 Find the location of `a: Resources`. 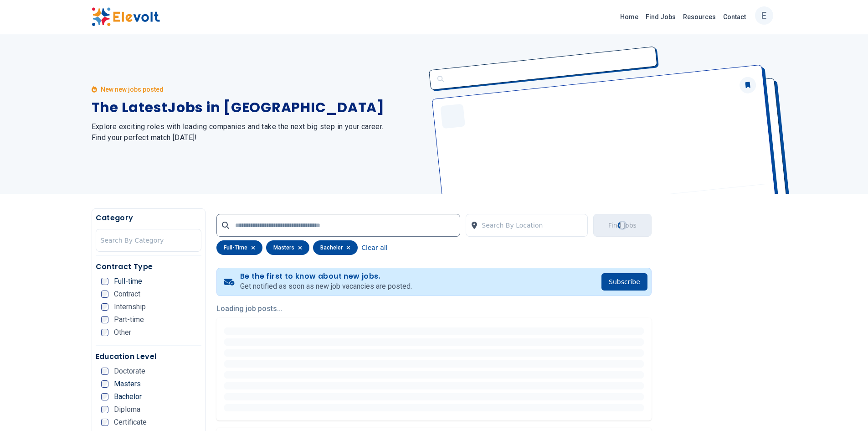

a: Resources is located at coordinates (700, 17).